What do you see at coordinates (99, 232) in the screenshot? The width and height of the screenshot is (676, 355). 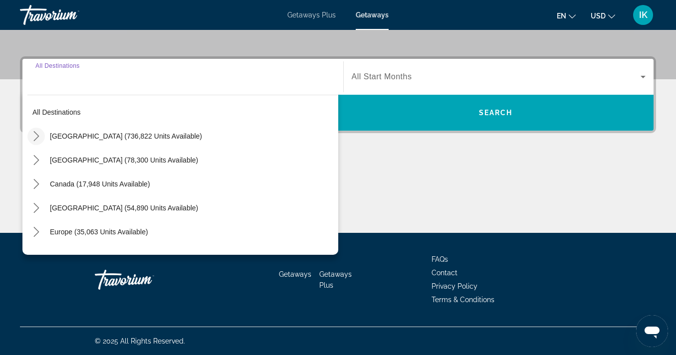 I see `span: Europe (35,063 units available)` at bounding box center [99, 232].